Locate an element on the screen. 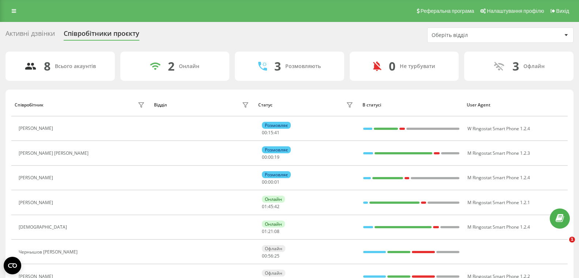 Image resolution: width=579 pixels, height=278 pixels. button: Open CMP widget is located at coordinates (12, 266).